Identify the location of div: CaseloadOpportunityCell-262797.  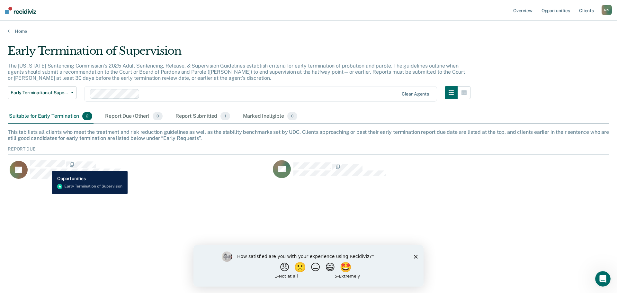
(139, 173).